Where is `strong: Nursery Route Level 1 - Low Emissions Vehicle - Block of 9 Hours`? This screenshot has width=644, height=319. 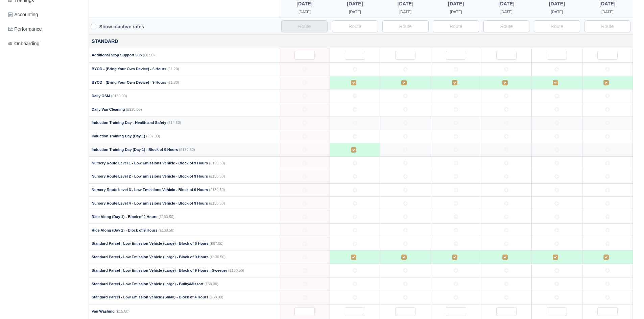
strong: Nursery Route Level 1 - Low Emissions Vehicle - Block of 9 Hours is located at coordinates (150, 163).